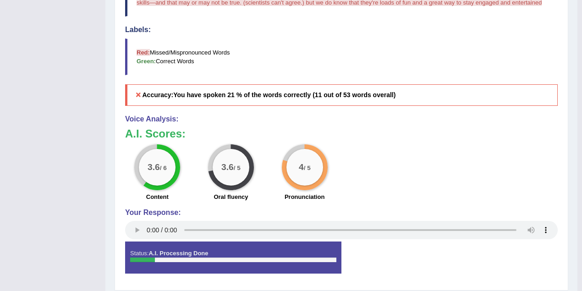  I want to click on b: Red:, so click(143, 52).